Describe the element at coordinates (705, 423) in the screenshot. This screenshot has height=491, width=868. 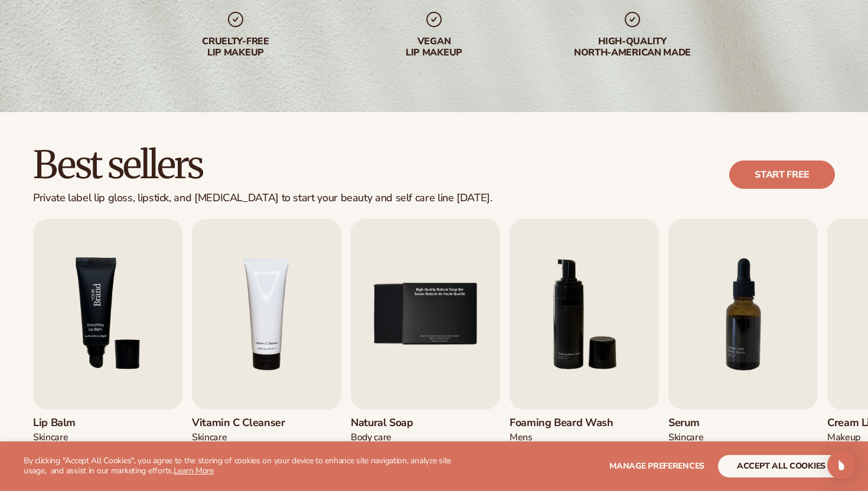
I see `h3: Serum` at that location.